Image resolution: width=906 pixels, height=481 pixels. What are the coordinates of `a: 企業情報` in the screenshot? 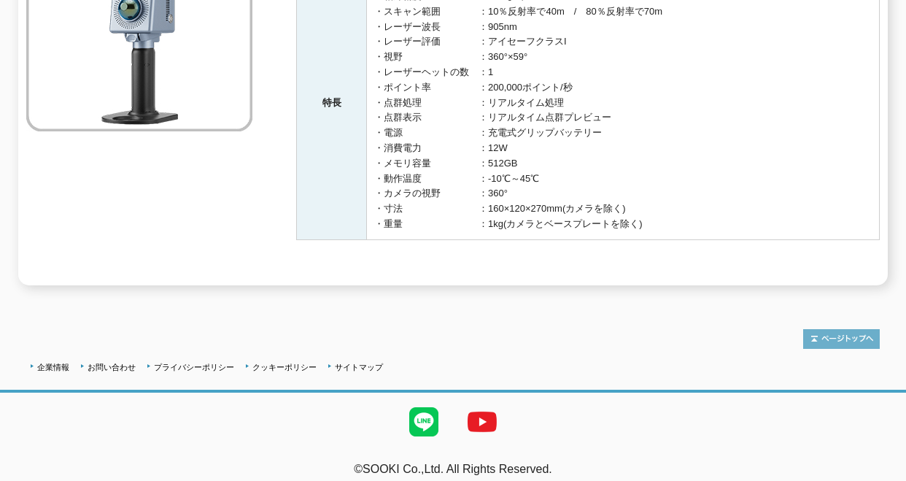 It's located at (53, 367).